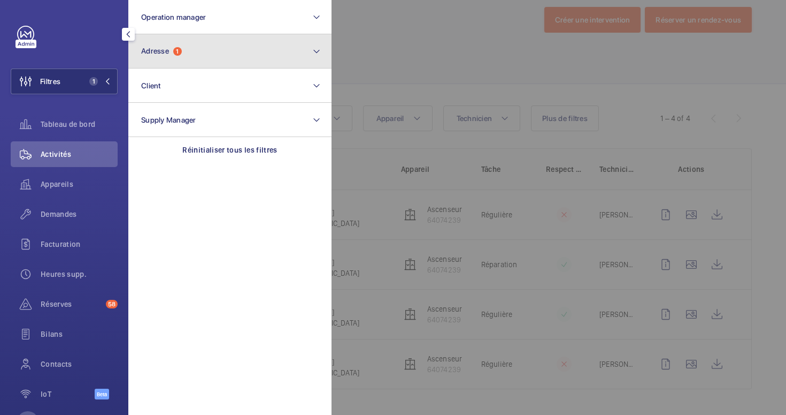 This screenshot has width=786, height=415. Describe the element at coordinates (79, 334) in the screenshot. I see `span: Bilans` at that location.